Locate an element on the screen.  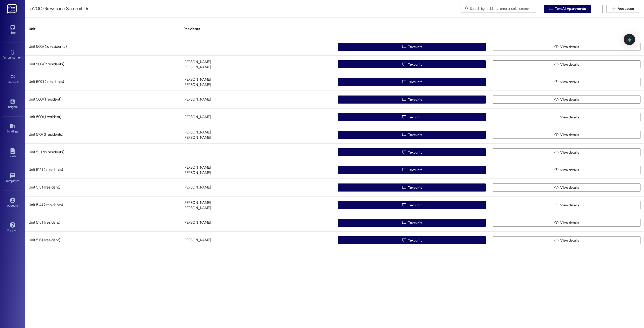
div: Unit 513 (1 resident) is located at coordinates (102, 187).